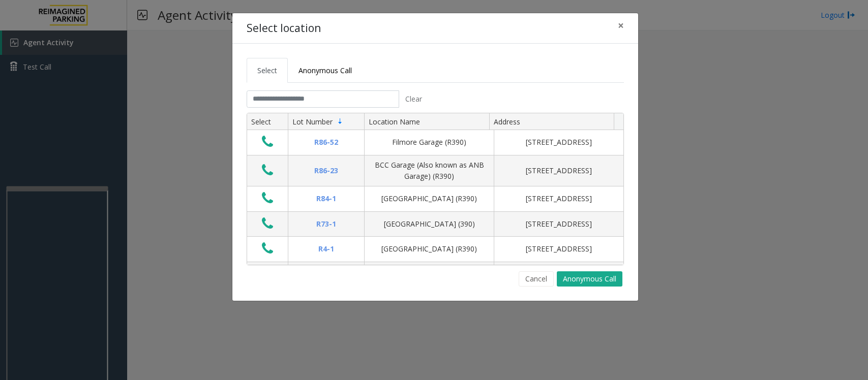 Image resolution: width=868 pixels, height=380 pixels. What do you see at coordinates (620, 25) in the screenshot?
I see `button: Close` at bounding box center [620, 25].